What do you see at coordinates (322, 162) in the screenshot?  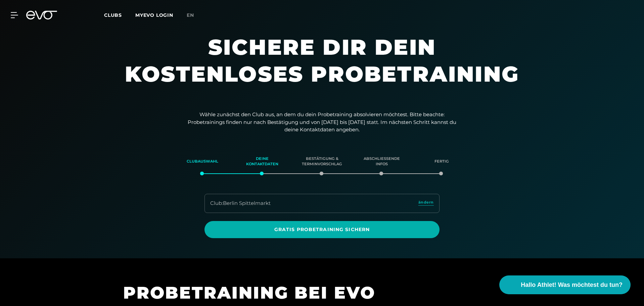 I see `div: Bestätigung & Terminvorschlag` at bounding box center [322, 162].